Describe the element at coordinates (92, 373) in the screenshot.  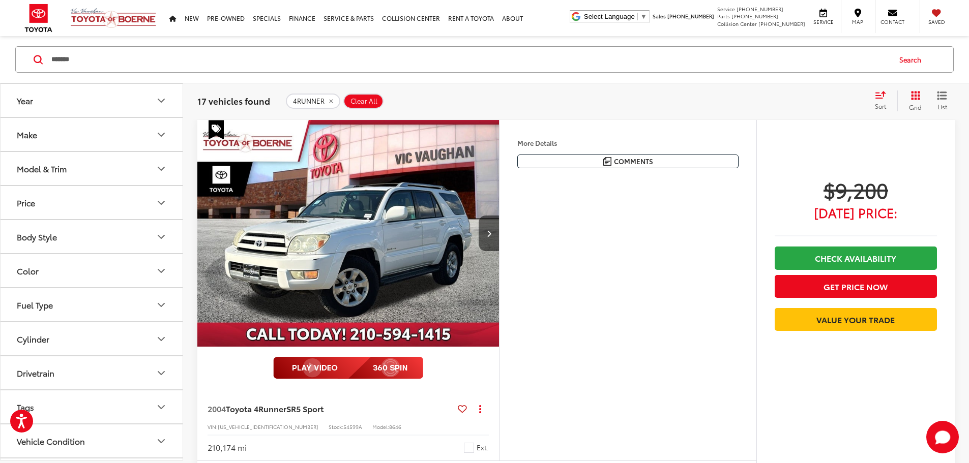
I see `button: DrivetrainDrivetrain` at that location.